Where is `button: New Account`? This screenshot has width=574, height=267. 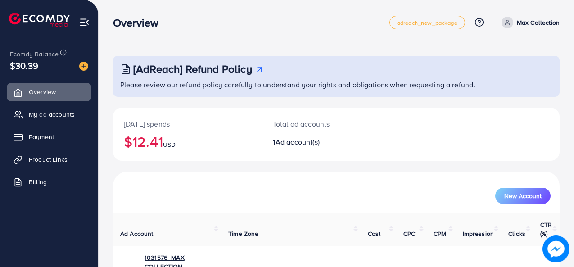 button: New Account is located at coordinates (523, 196).